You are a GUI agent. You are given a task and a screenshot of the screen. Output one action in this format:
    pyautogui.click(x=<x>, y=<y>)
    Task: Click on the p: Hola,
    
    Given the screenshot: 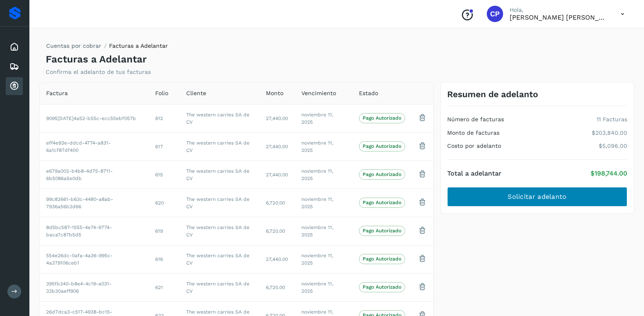 What is the action you would take?
    pyautogui.click(x=558, y=10)
    